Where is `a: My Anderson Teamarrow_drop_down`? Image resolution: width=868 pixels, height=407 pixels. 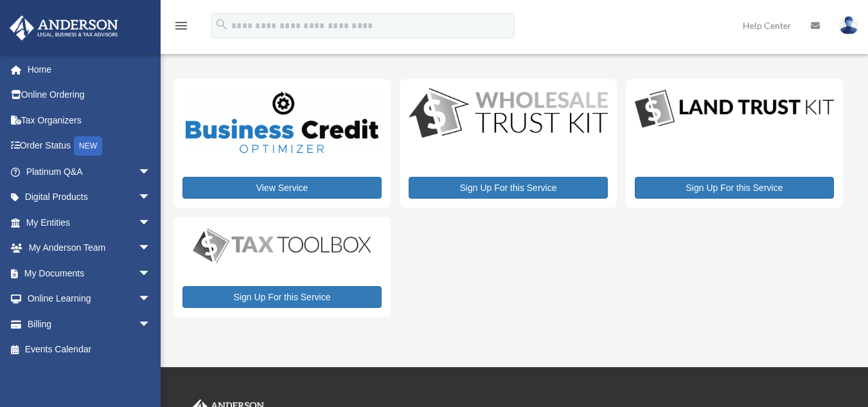 a: My Anderson Teamarrow_drop_down is located at coordinates (89, 248).